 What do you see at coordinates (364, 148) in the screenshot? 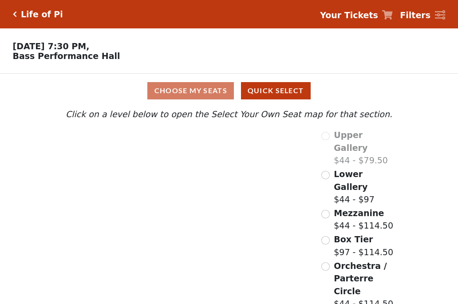
I see `label: $44 - $79.50` at bounding box center [364, 148].